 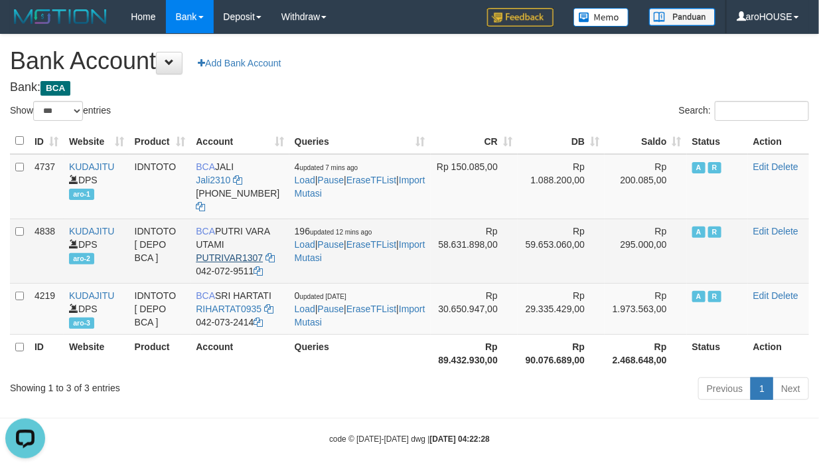 I want to click on img: Feedback.jpg, so click(x=521, y=17).